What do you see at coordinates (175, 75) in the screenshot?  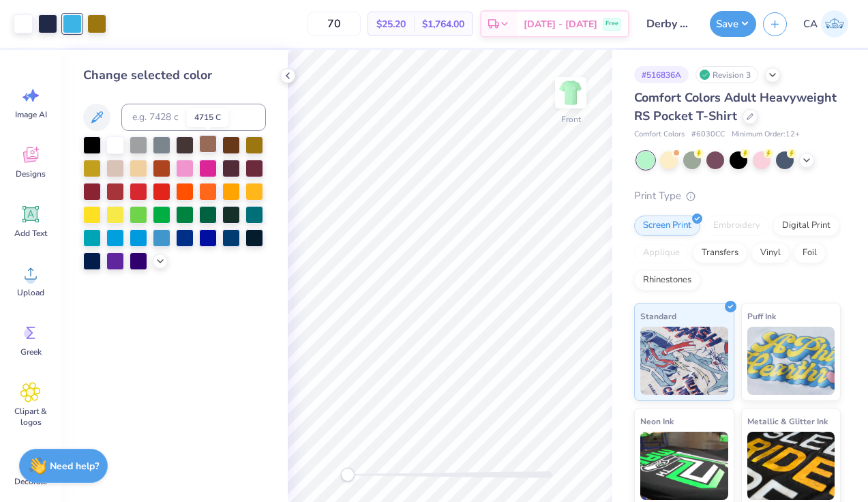 I see `div: Change selected color` at bounding box center [175, 75].